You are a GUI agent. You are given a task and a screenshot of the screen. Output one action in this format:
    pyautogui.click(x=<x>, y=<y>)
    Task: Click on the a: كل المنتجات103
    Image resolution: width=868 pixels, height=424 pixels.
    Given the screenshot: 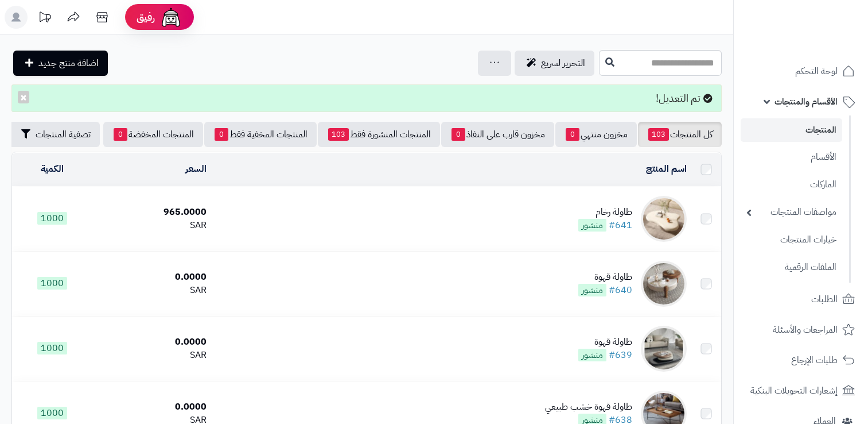 What is the action you would take?
    pyautogui.click(x=680, y=134)
    